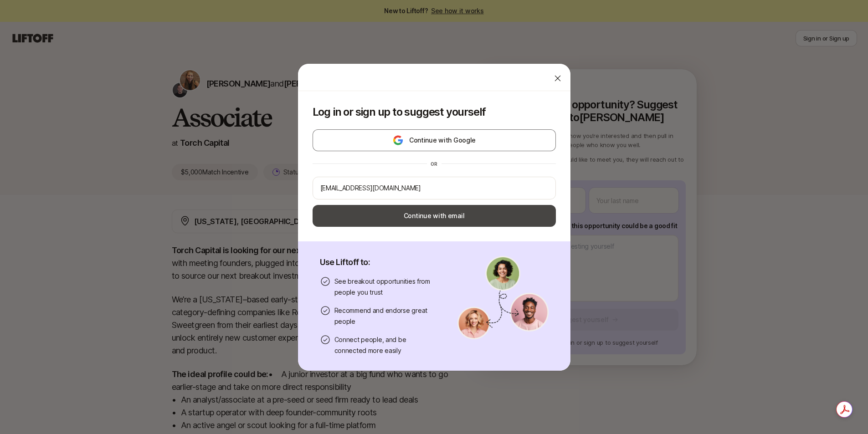  Describe the element at coordinates (434, 188) in the screenshot. I see `input: Your personal email address` at that location.